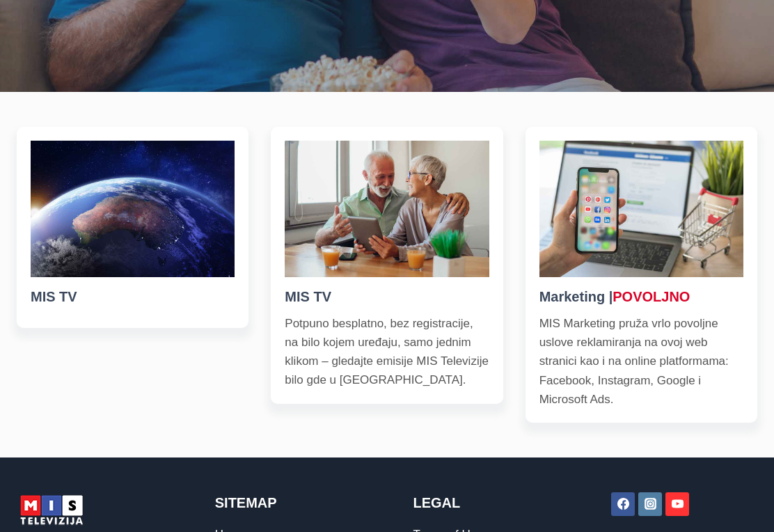  Describe the element at coordinates (641, 274) in the screenshot. I see `a: Marketing |POVOLJNOMIS Marketing pruža vrlo povoljne uslove reklamiranja na ovoj web stranici kao...` at that location.